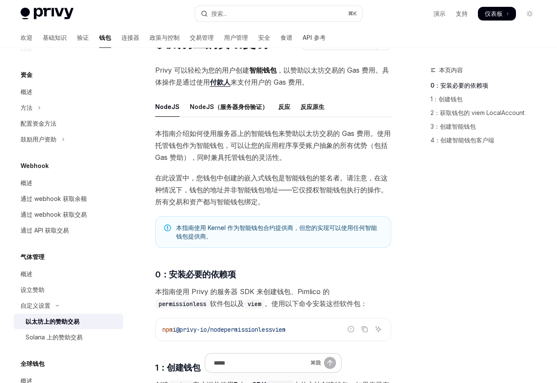 The image size is (557, 383). What do you see at coordinates (32, 256) in the screenshot?
I see `font: 气体管理` at bounding box center [32, 256].